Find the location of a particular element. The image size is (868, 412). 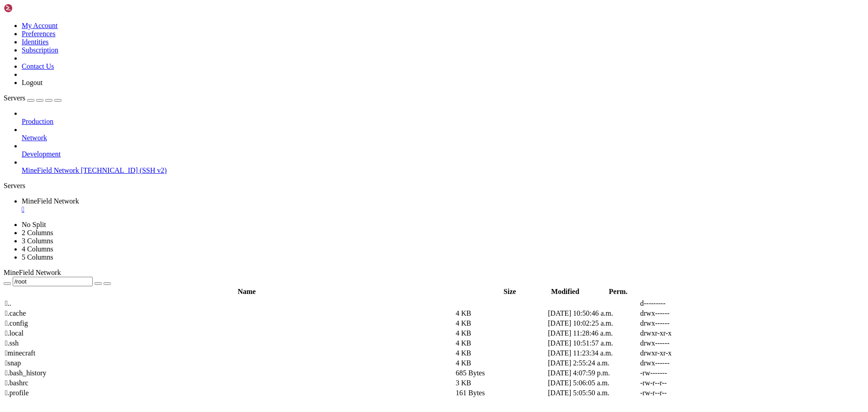

td: 3 KB is located at coordinates (501, 383).